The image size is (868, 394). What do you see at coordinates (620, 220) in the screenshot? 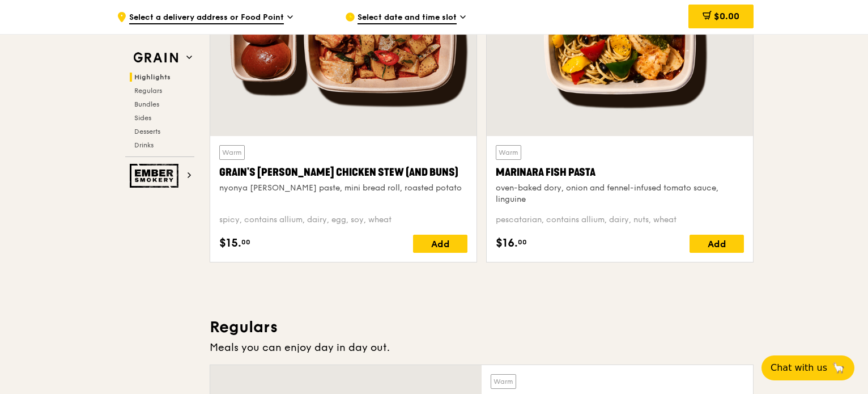
I see `div: pescatarian, contains allium, dairy, nuts, wheat` at bounding box center [620, 220].